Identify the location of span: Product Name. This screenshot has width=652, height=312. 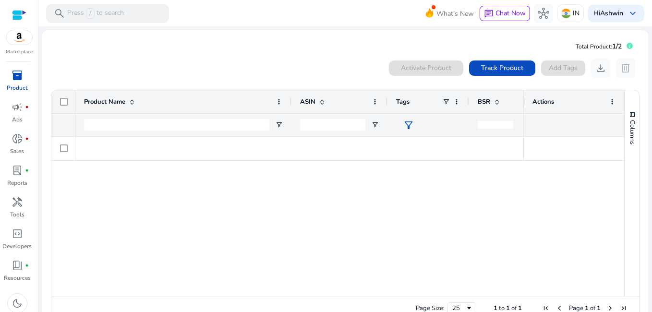
(105, 102).